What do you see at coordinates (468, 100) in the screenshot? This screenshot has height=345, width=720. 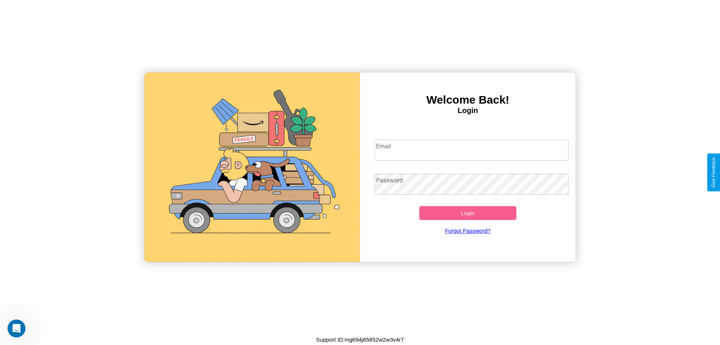 I see `h3: Welcome Back!` at bounding box center [468, 100].